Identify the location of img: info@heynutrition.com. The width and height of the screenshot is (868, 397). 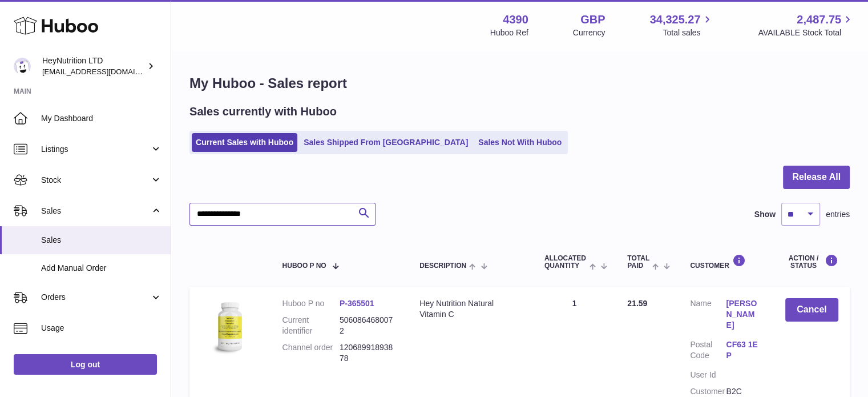
(22, 66).